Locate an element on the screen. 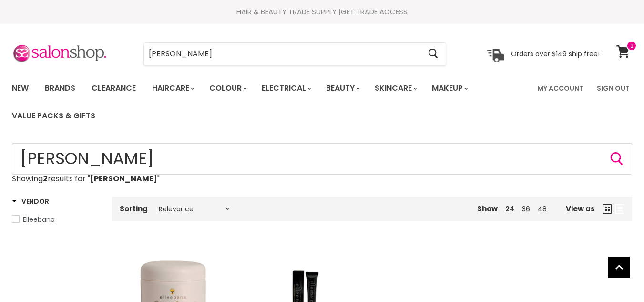  a: Skincare is located at coordinates (395, 88).